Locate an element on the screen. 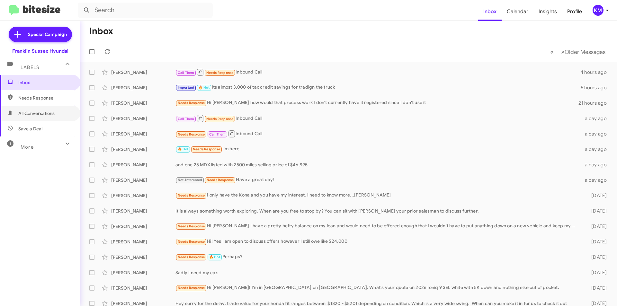 Image resolution: width=617 pixels, height=306 pixels. span: Calendar is located at coordinates (517, 12).